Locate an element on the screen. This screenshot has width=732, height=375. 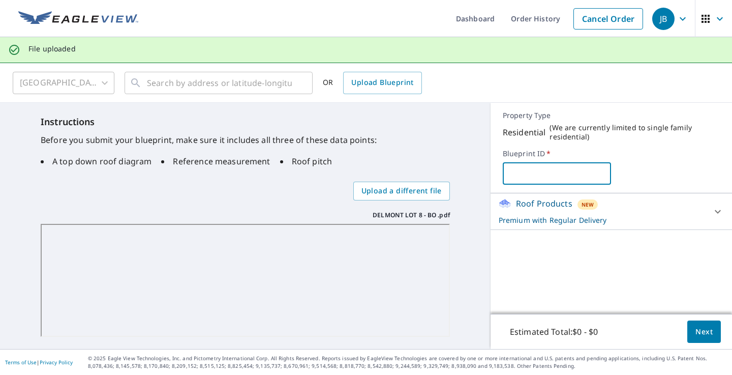
p: Property Type is located at coordinates (611, 115).